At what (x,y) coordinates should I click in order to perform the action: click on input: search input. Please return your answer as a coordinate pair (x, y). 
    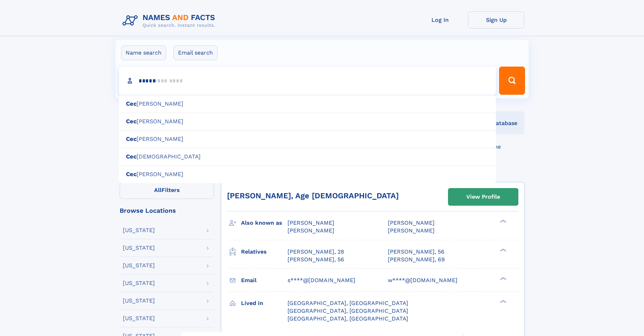
    Looking at the image, I should click on (307, 81).